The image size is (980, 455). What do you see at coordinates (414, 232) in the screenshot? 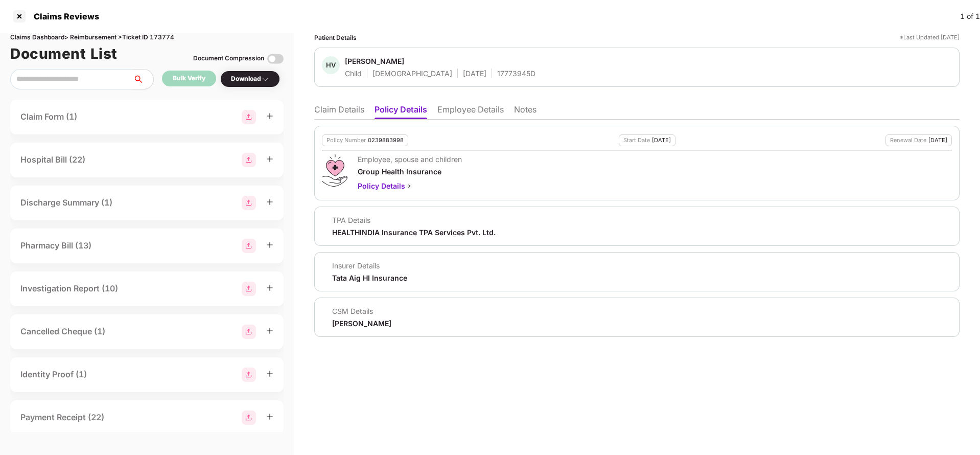
I see `div: HEALTHINDIA Insurance TPA Services Pvt. Ltd.` at bounding box center [414, 232].